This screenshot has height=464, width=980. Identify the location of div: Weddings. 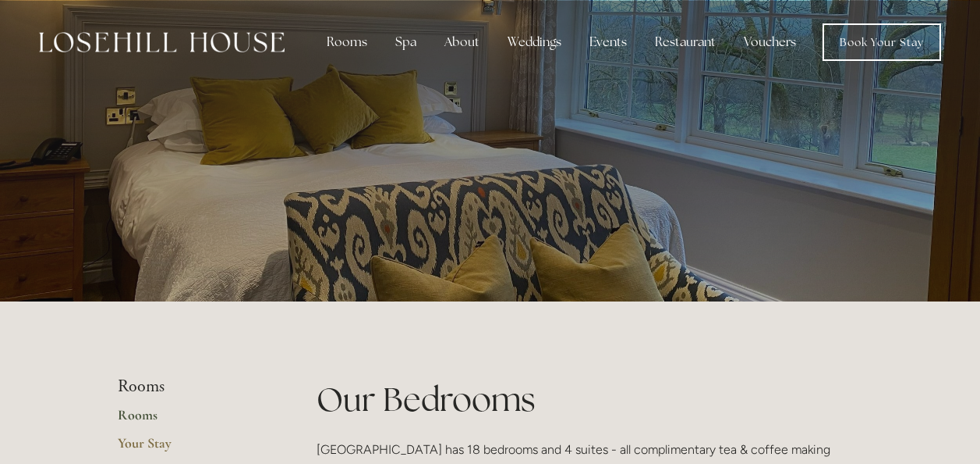
(534, 42).